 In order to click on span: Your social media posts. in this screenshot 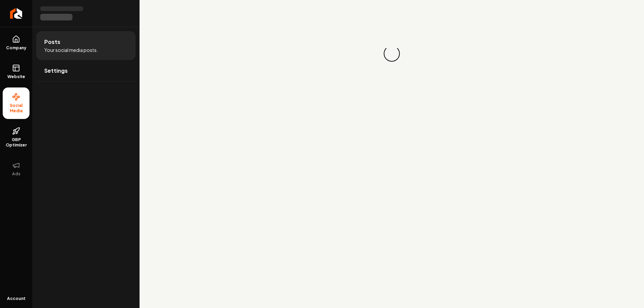, I will do `click(71, 50)`.